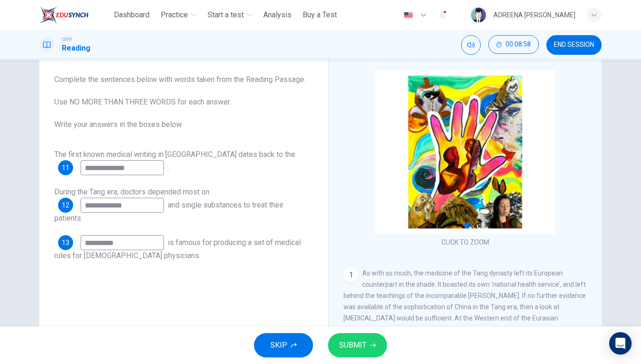 The width and height of the screenshot is (641, 364). What do you see at coordinates (67, 39) in the screenshot?
I see `span: CEFR` at bounding box center [67, 39].